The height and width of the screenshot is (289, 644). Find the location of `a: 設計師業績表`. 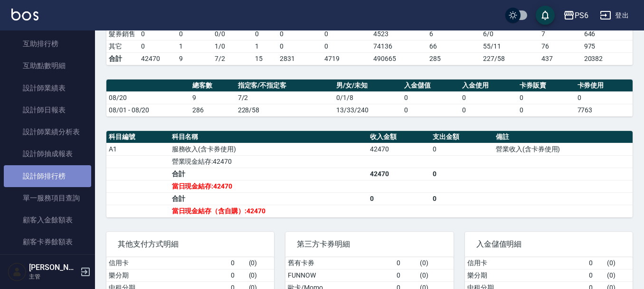

a: 設計師業績表 is located at coordinates (48, 88).